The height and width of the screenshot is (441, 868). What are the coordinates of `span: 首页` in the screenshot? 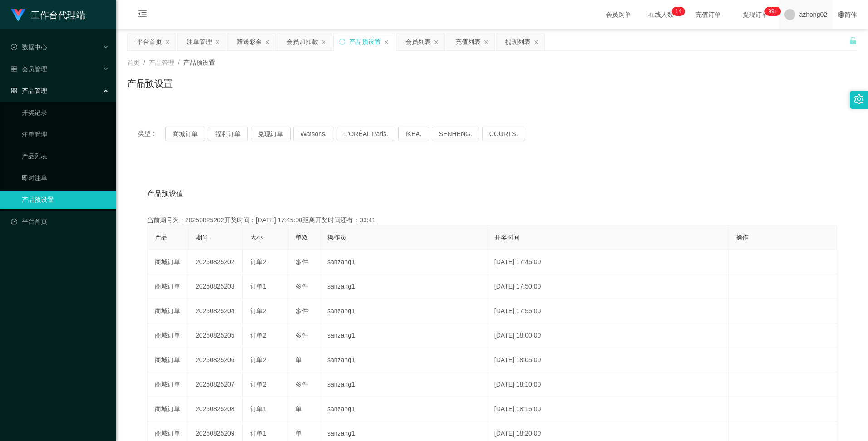 It's located at (134, 63).